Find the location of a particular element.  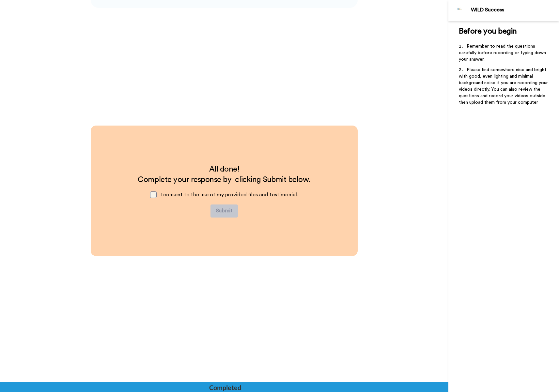

span: Before you begin is located at coordinates (487, 31).